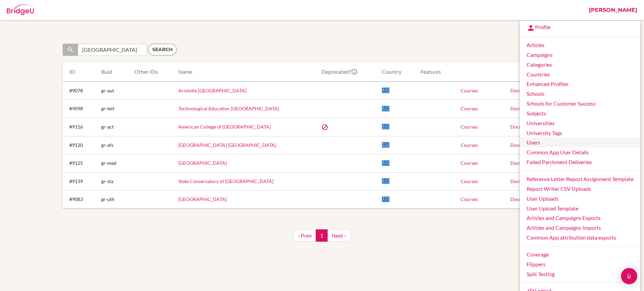 This screenshot has width=644, height=291. Describe the element at coordinates (396, 72) in the screenshot. I see `th: Country` at that location.